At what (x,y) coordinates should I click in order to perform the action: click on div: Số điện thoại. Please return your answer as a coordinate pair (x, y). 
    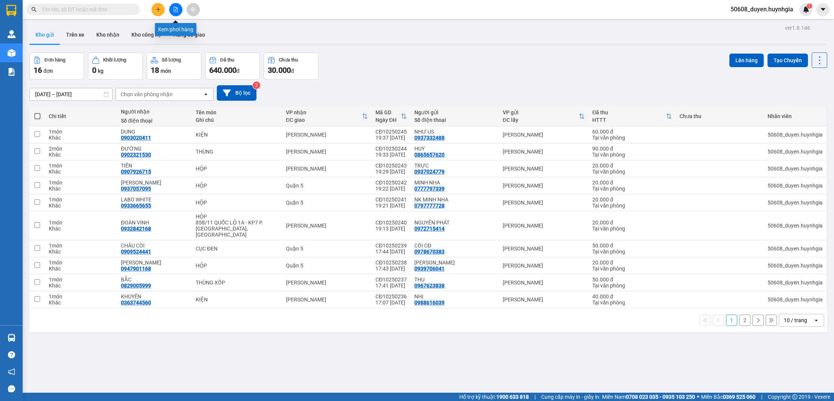
    Looking at the image, I should click on (154, 121).